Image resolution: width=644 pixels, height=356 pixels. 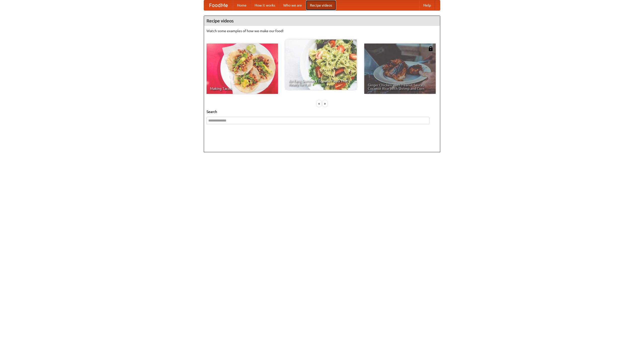 I want to click on a: Who we are, so click(x=293, y=5).